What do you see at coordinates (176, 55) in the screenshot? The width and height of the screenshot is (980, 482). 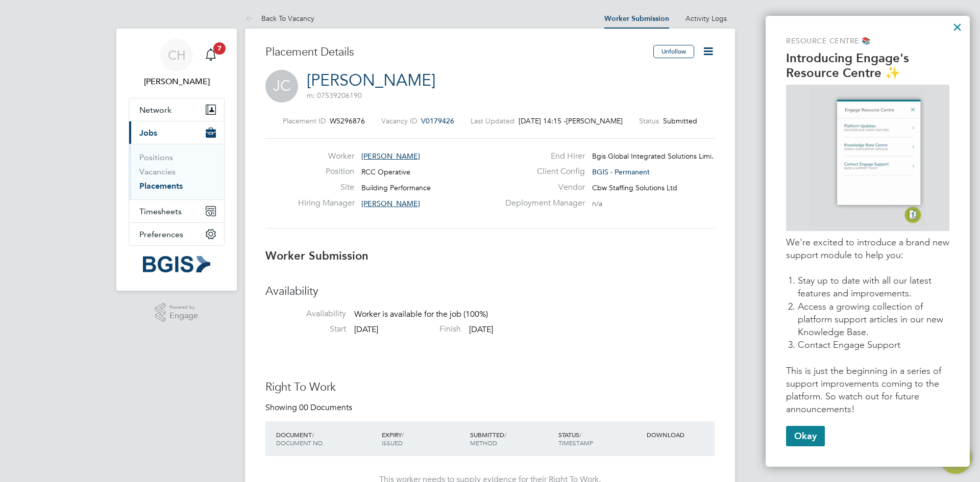 I see `span: CH` at bounding box center [176, 55].